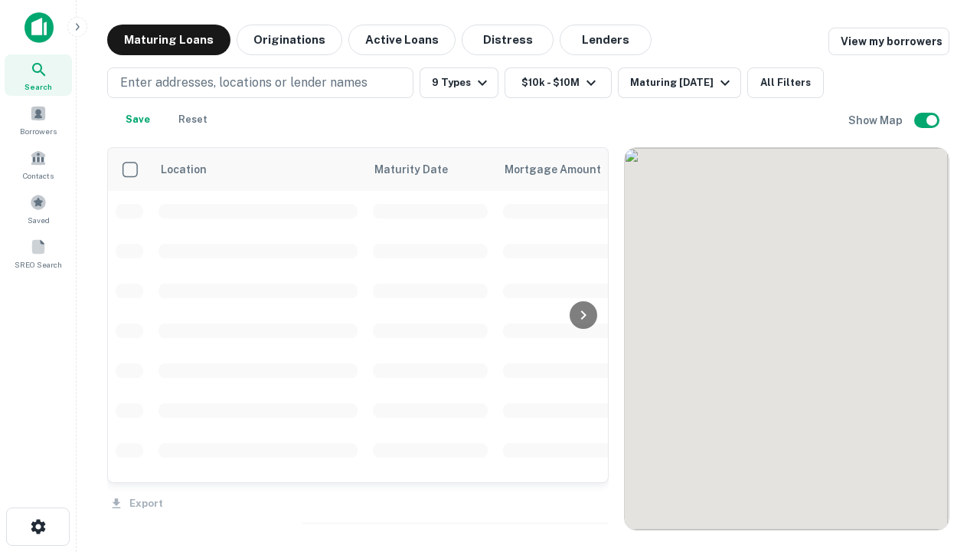 This screenshot has height=552, width=980. I want to click on span: Contacts, so click(38, 176).